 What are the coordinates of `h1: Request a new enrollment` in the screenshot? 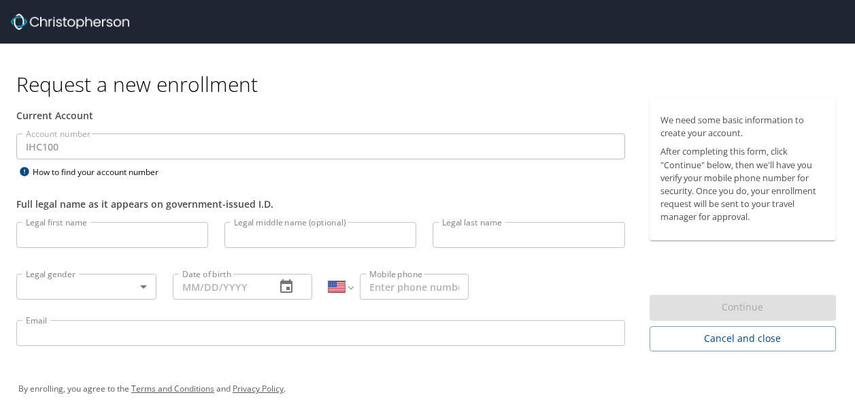 It's located at (431, 84).